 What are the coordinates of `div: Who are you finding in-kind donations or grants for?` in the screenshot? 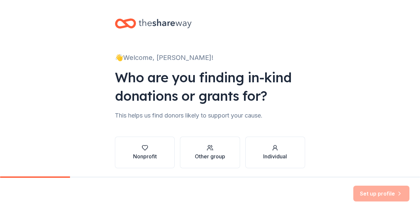 It's located at (210, 87).